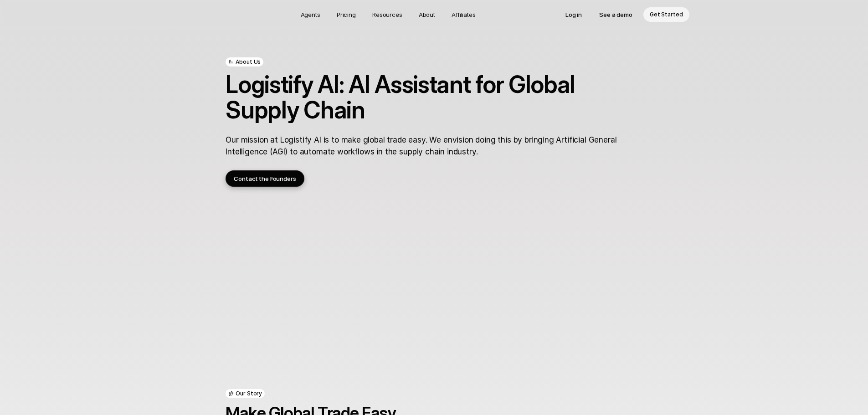 The image size is (868, 415). I want to click on p: Pricing, so click(346, 15).